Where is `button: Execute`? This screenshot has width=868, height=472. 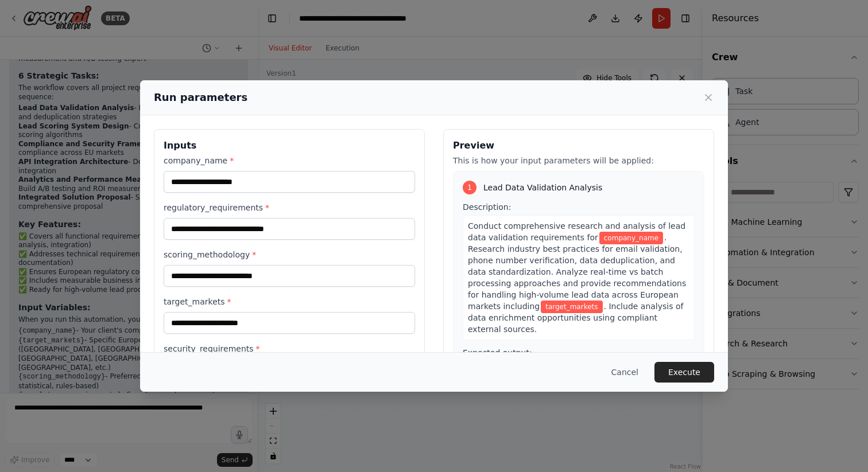
button: Execute is located at coordinates (684, 372).